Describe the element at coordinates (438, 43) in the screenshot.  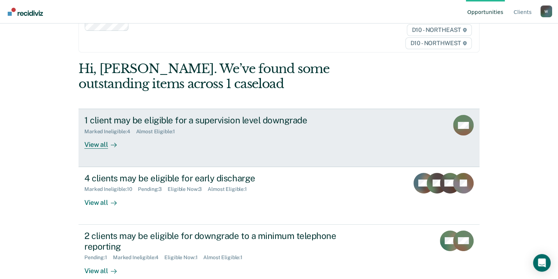
I see `span: D10 - NORTHWEST` at that location.